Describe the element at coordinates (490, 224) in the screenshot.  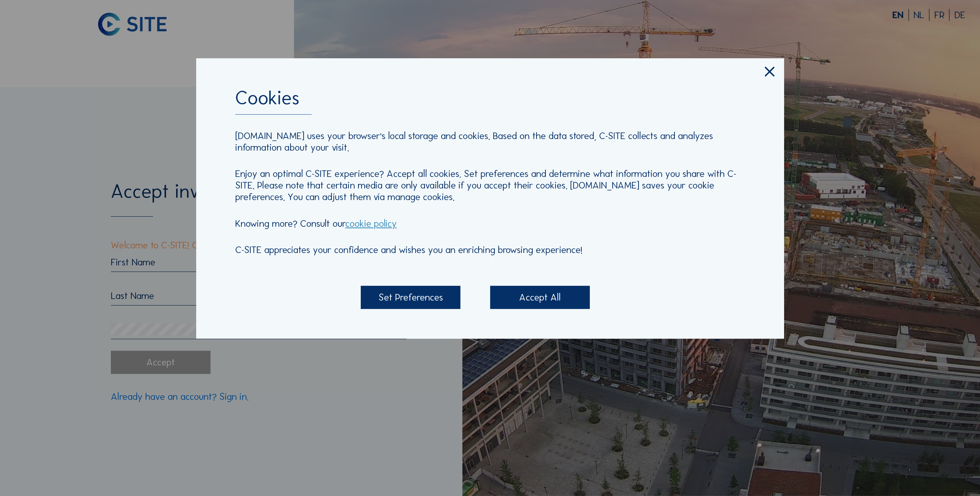
I see `p: Knowing more? Consult our` at that location.